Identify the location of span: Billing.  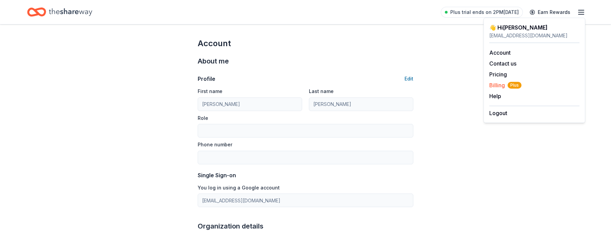
(505, 85).